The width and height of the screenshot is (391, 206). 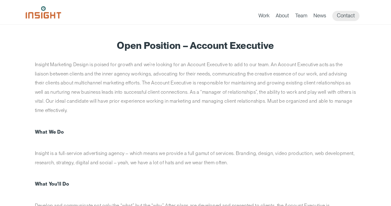 What do you see at coordinates (43, 12) in the screenshot?
I see `img: Insight Marketing Design` at bounding box center [43, 12].